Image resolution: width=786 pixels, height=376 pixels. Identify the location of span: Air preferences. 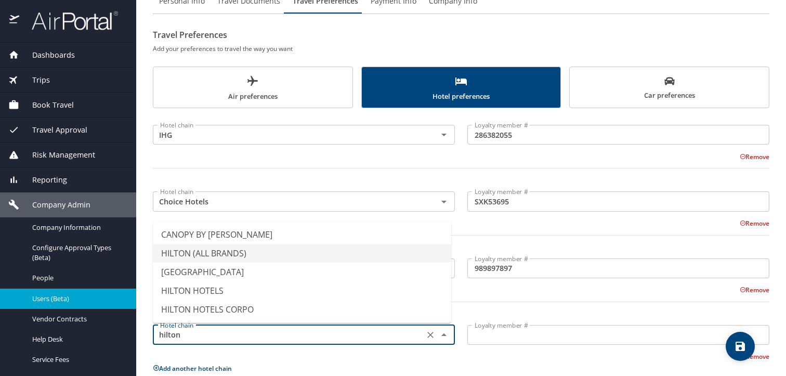
(253, 88).